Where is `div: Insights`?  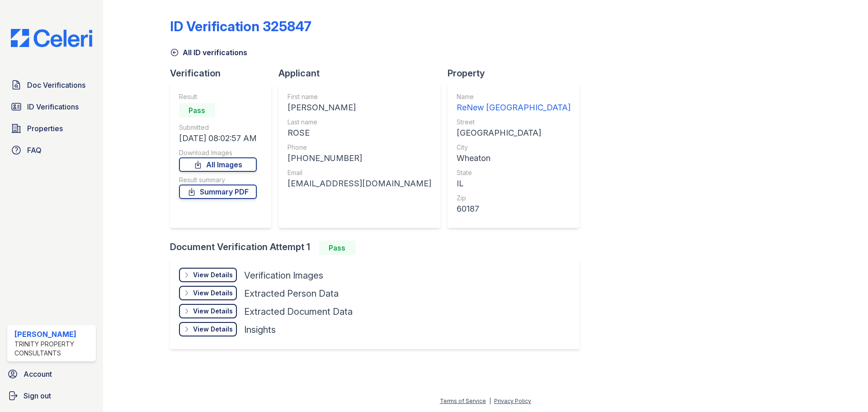 div: Insights is located at coordinates (260, 330).